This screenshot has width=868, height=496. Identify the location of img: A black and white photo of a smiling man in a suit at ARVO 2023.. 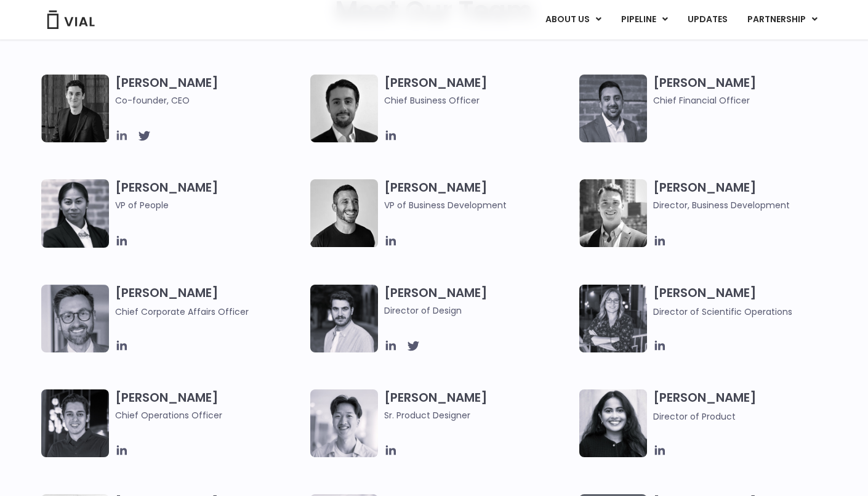
(613, 213).